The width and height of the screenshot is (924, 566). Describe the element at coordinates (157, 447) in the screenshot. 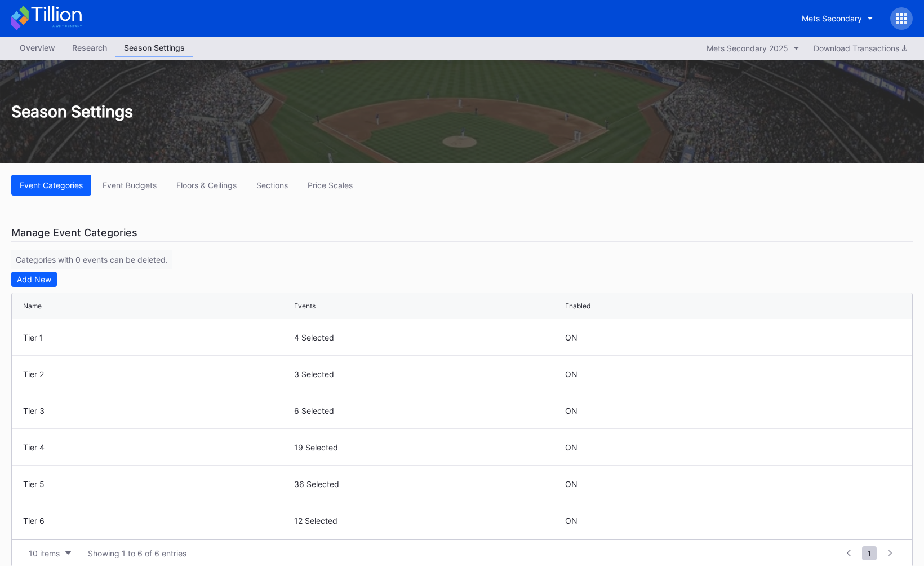

I see `div: Tier 4` at that location.